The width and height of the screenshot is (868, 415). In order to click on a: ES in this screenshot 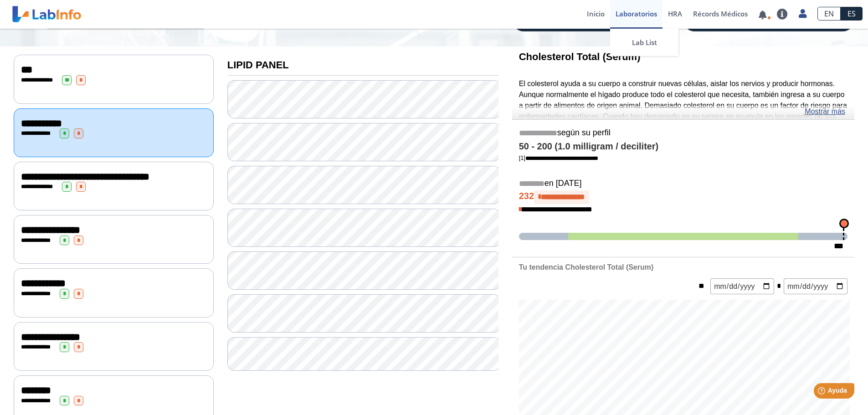, I will do `click(851, 13)`.